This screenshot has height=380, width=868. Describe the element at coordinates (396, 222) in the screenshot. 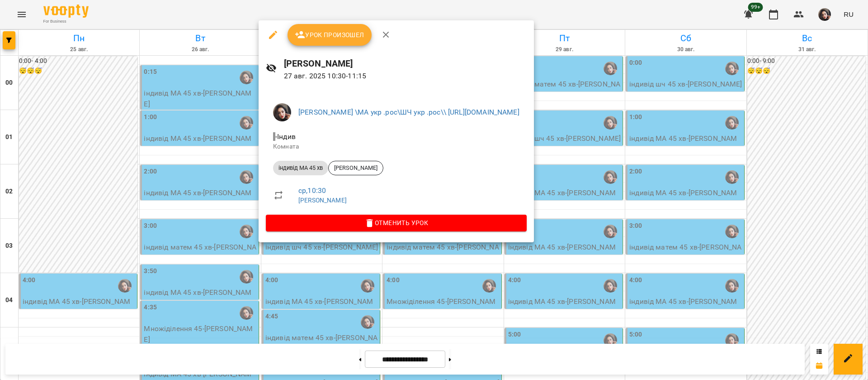

I see `button: Отменить Урок` at that location.